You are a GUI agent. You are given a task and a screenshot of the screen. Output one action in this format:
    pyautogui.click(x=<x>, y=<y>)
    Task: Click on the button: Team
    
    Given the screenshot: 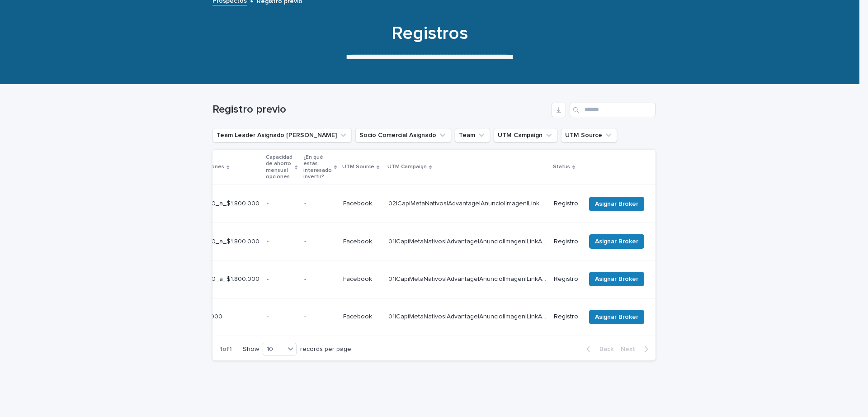 What is the action you would take?
    pyautogui.click(x=473, y=135)
    